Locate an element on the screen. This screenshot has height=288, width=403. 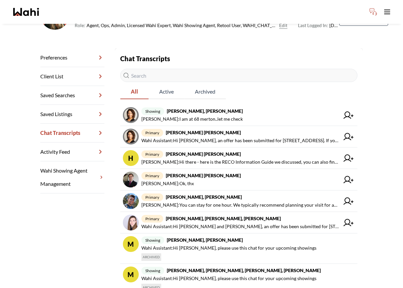
button: All is located at coordinates (134, 92).